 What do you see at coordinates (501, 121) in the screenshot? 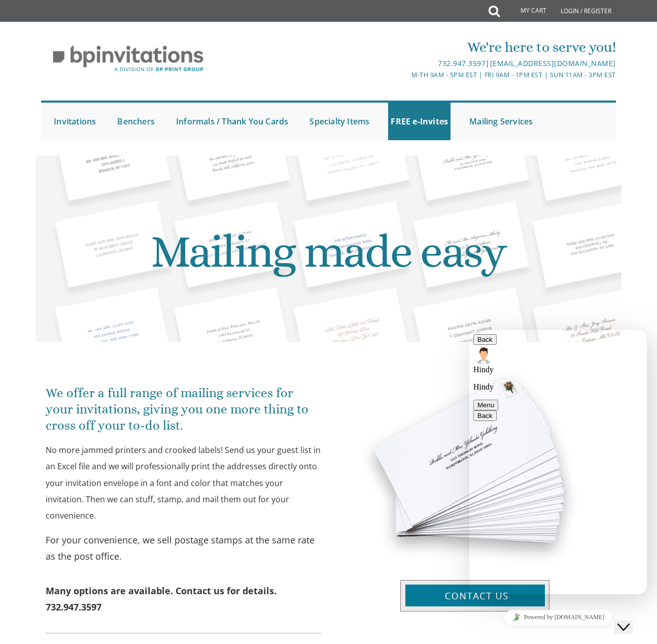
I see `a: Mailing Services` at bounding box center [501, 121].